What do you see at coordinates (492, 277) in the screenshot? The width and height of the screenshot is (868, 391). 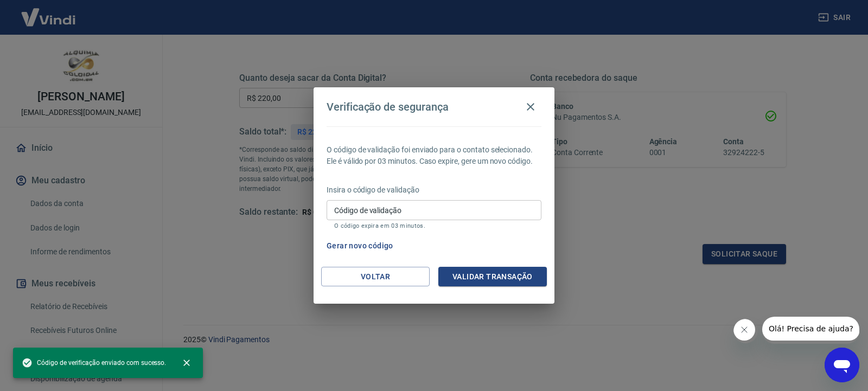 I see `button: Validar transação` at bounding box center [492, 277].